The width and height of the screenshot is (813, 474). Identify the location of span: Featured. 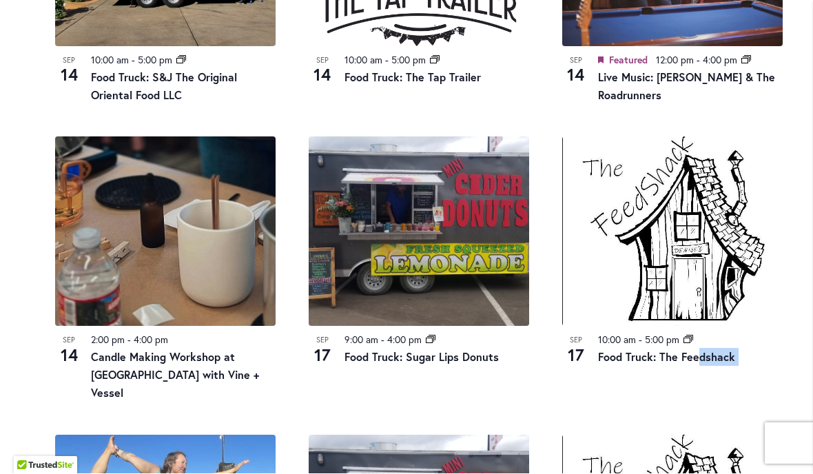
(628, 60).